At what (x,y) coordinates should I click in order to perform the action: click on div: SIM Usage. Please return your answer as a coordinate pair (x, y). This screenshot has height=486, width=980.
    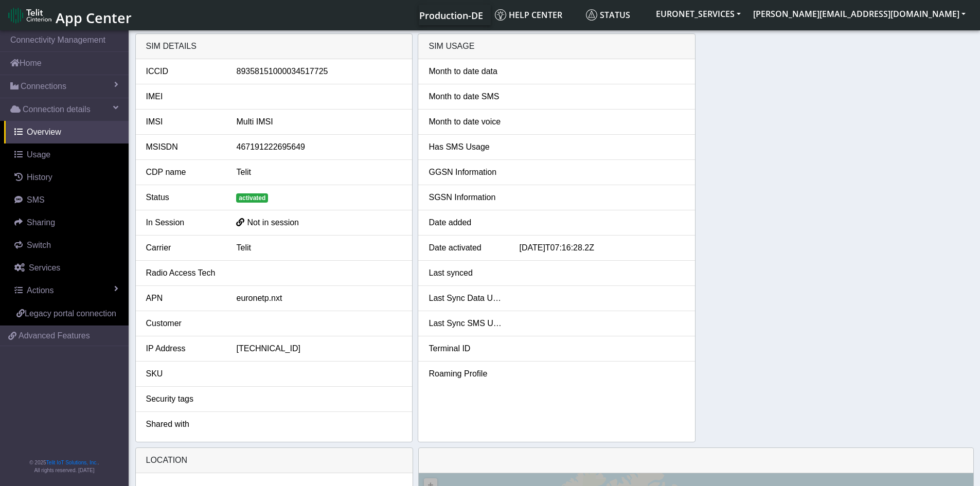
    Looking at the image, I should click on (557, 47).